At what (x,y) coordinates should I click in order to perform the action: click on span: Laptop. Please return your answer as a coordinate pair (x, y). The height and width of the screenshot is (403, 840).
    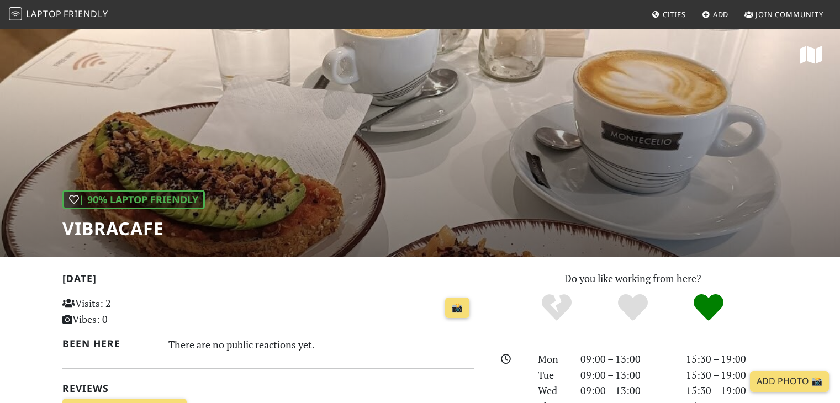
    Looking at the image, I should click on (44, 14).